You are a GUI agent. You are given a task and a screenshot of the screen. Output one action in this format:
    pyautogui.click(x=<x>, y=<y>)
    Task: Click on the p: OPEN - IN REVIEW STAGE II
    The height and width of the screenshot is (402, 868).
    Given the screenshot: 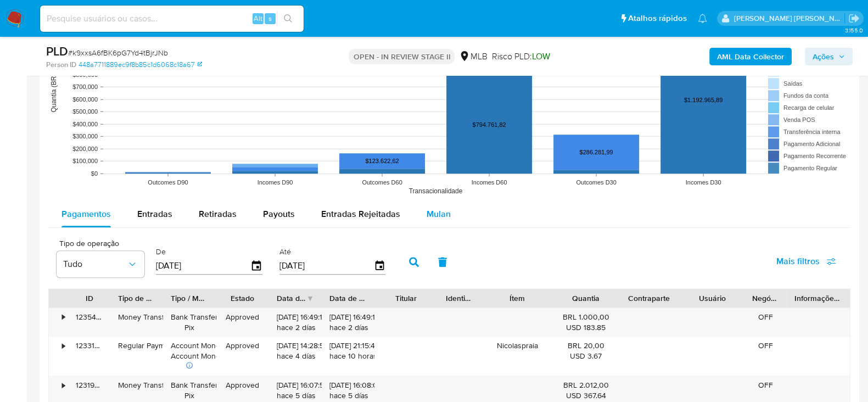 What is the action you would take?
    pyautogui.click(x=401, y=56)
    